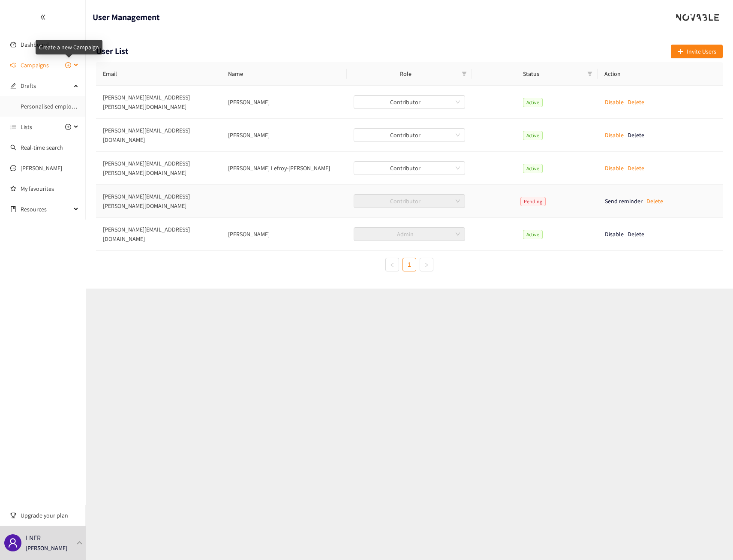 This screenshot has width=733, height=560. What do you see at coordinates (33, 538) in the screenshot?
I see `p: LNER` at bounding box center [33, 538].